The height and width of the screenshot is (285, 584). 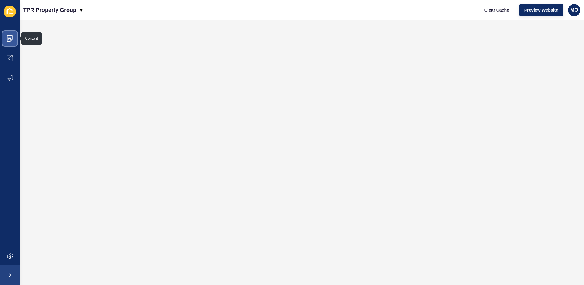 What do you see at coordinates (541, 10) in the screenshot?
I see `button: Preview Website` at bounding box center [541, 10].